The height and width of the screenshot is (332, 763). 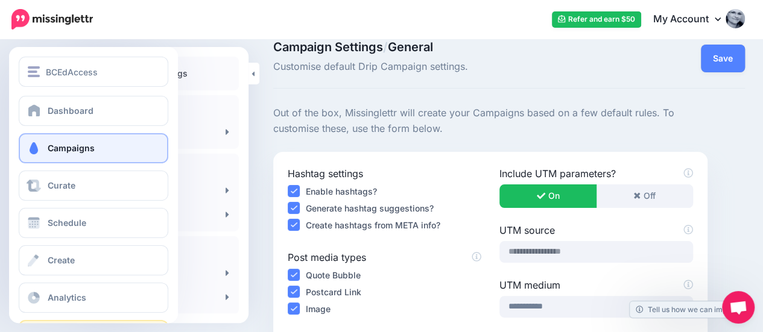 What do you see at coordinates (71, 148) in the screenshot?
I see `span: Campaigns` at bounding box center [71, 148].